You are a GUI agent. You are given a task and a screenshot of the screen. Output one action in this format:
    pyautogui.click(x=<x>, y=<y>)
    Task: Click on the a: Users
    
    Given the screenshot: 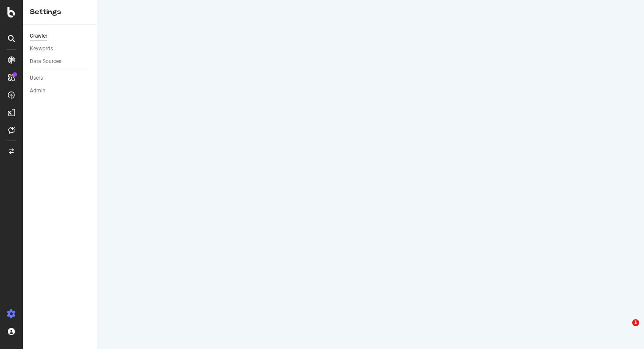 What is the action you would take?
    pyautogui.click(x=60, y=78)
    